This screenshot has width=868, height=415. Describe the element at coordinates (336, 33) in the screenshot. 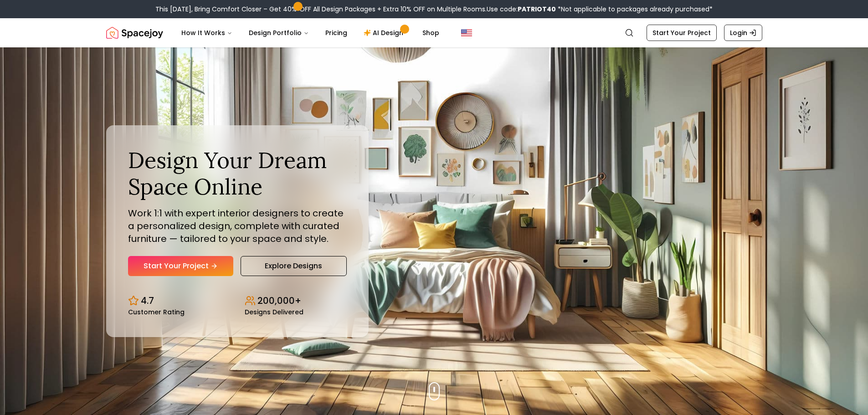

I see `a: Pricing` at that location.